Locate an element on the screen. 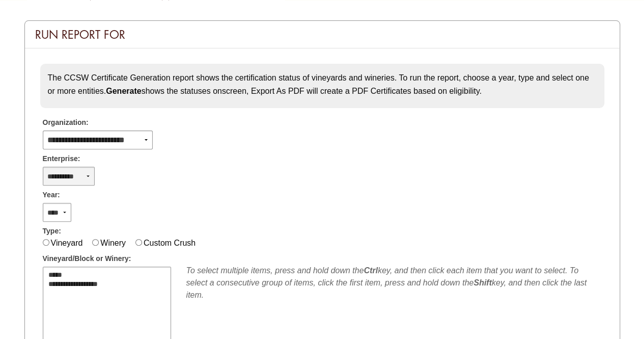  p: The CCSW Certificate Generation report shows the certification status of vineyards and wineries. ... is located at coordinates (322, 84).